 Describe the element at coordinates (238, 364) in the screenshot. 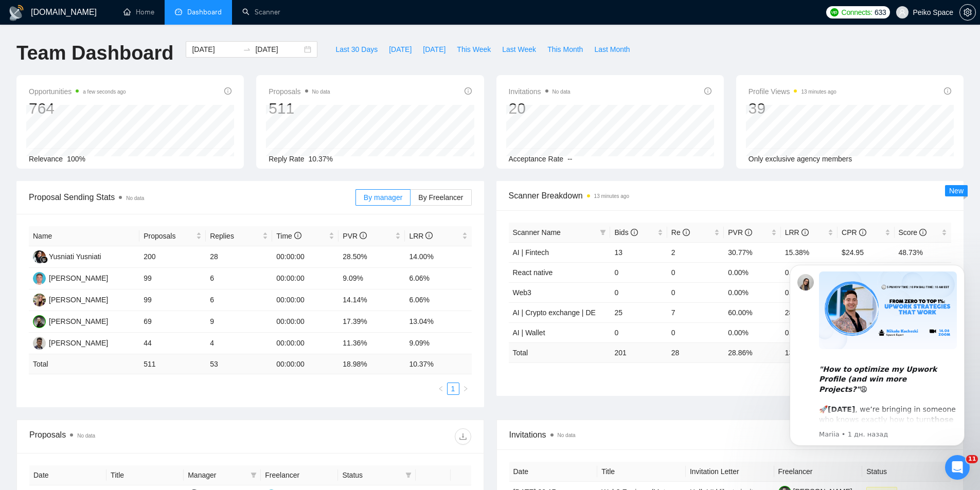

I see `td: 53` at that location.